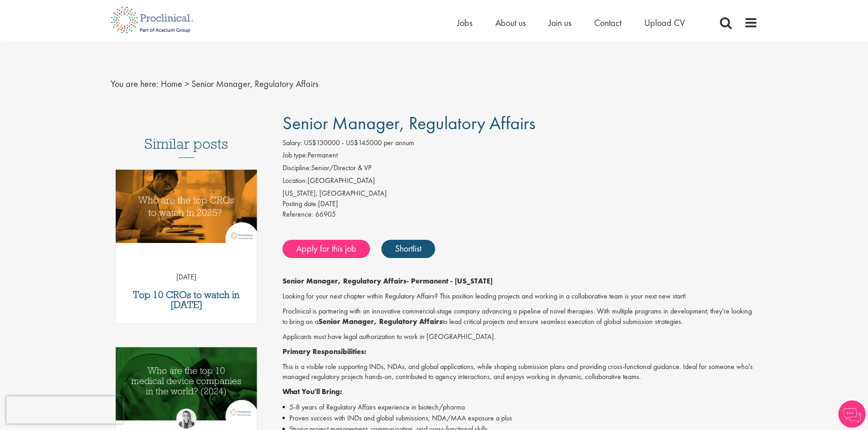  Describe the element at coordinates (300, 204) in the screenshot. I see `span: Posting date:` at that location.